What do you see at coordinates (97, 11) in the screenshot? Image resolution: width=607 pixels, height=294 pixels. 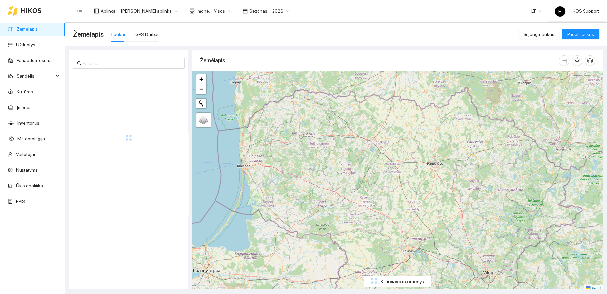 I see `span: layout` at bounding box center [97, 11].